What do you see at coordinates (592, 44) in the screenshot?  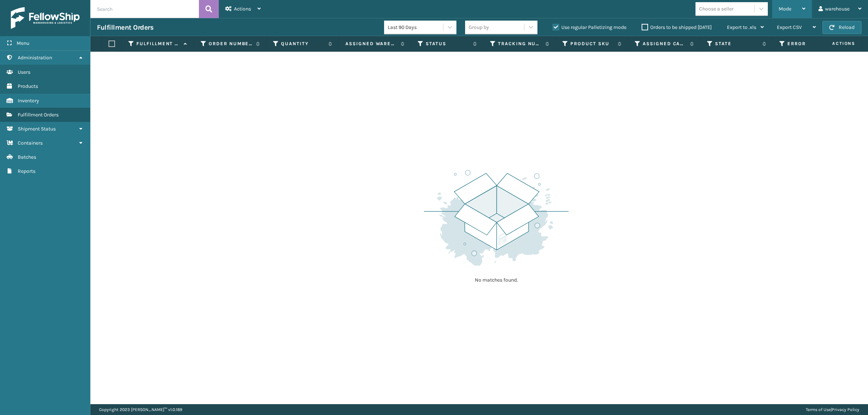 I see `label: Product SKU` at bounding box center [592, 44].